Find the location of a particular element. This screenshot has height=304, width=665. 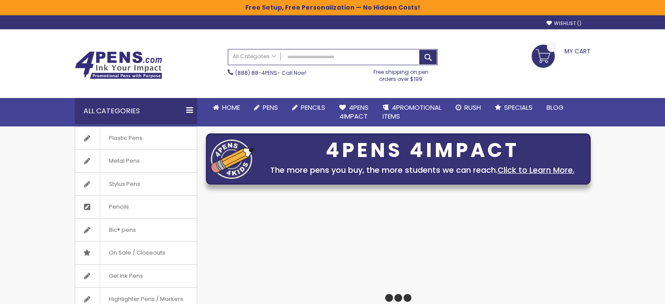

a: 4PROMOTIONALITEMS is located at coordinates (412, 112).